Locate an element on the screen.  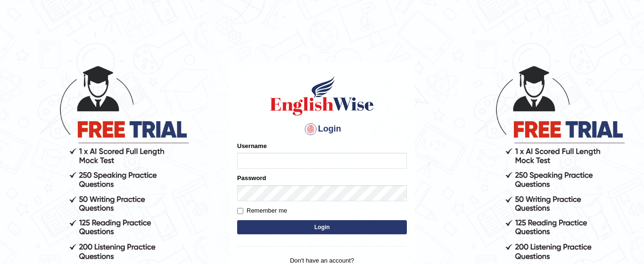
label: Password is located at coordinates (251, 178).